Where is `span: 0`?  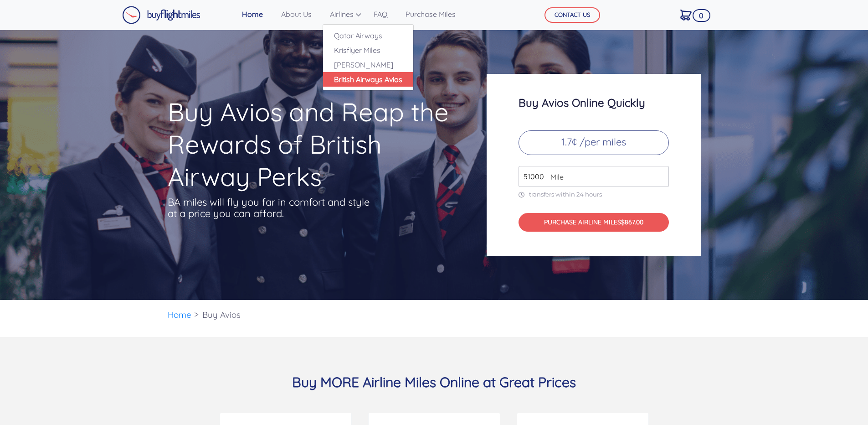 span: 0 is located at coordinates (701, 15).